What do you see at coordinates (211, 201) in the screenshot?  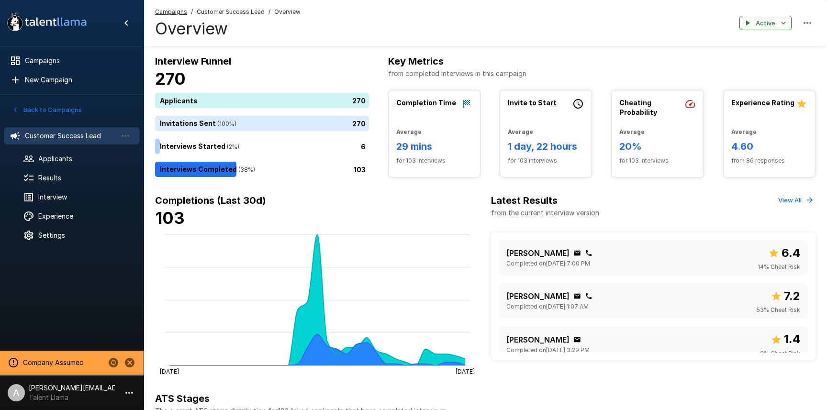 I see `b: Completions (Last 30d)` at bounding box center [211, 201].